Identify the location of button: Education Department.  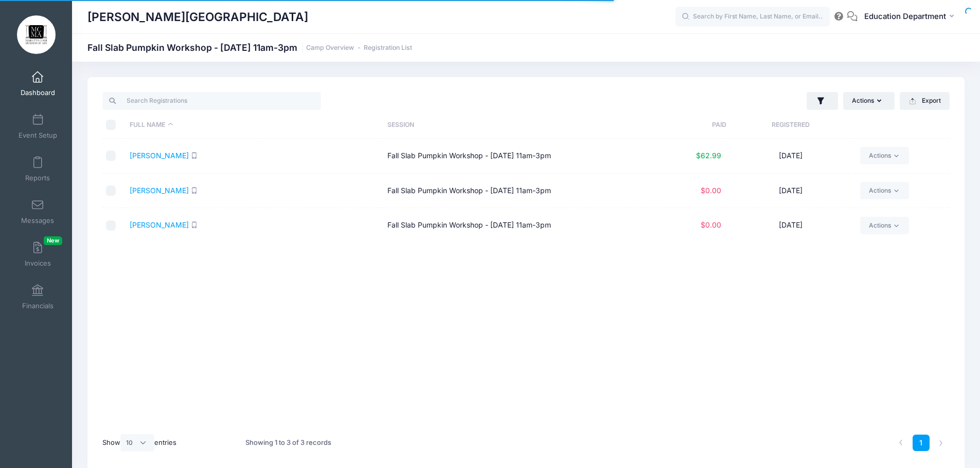
(911, 17).